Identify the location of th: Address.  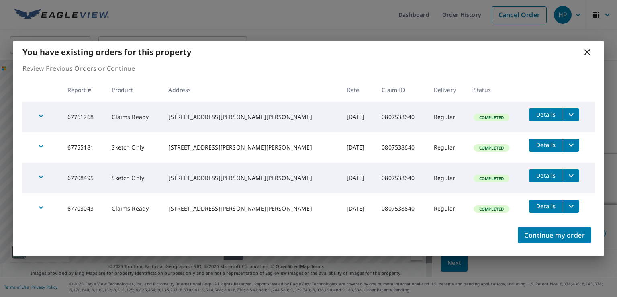
(251, 90).